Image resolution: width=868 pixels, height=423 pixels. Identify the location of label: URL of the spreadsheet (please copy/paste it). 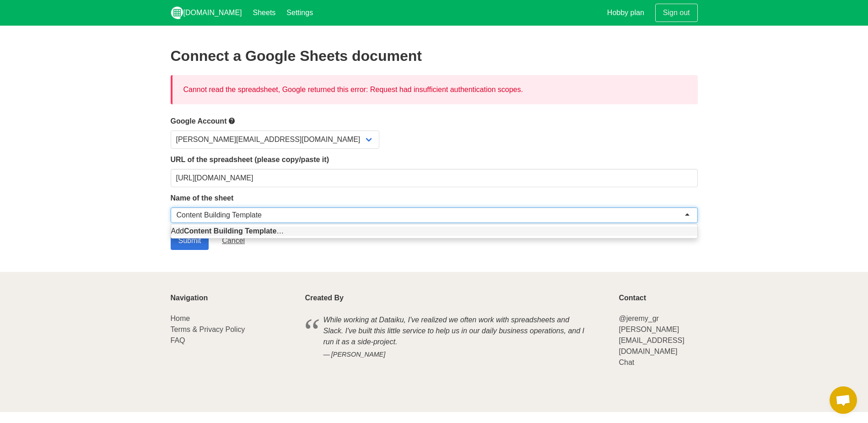
(434, 160).